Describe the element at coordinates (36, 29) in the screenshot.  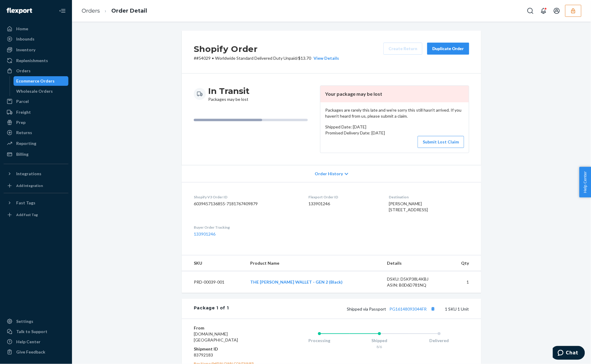
I see `a: Home` at that location.